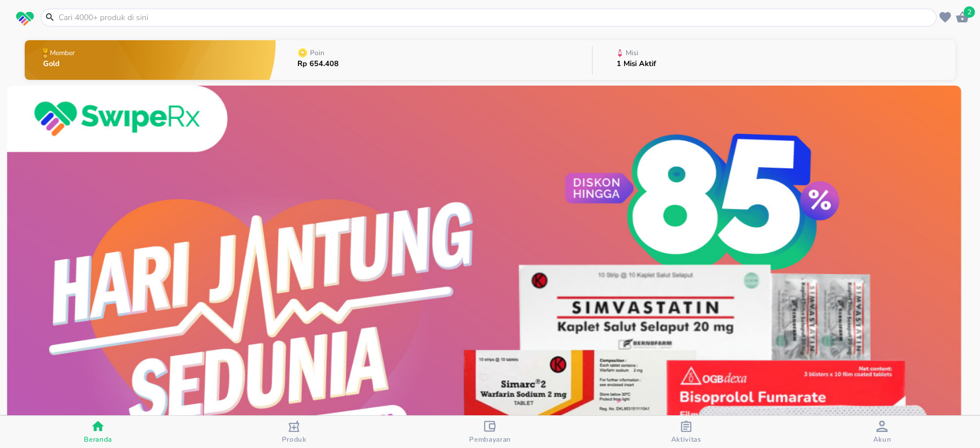  What do you see at coordinates (962, 17) in the screenshot?
I see `button: 2` at bounding box center [962, 17].